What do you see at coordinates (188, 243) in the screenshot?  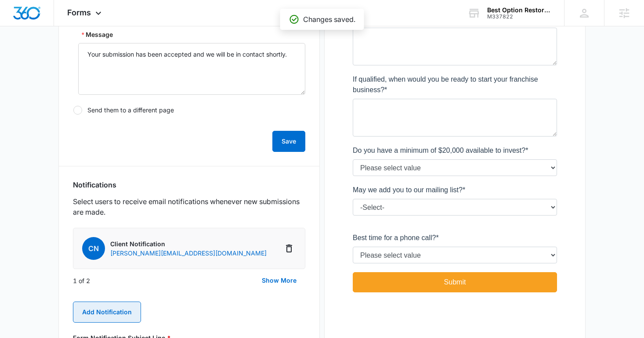 I see `p: Client Notification` at bounding box center [188, 243].